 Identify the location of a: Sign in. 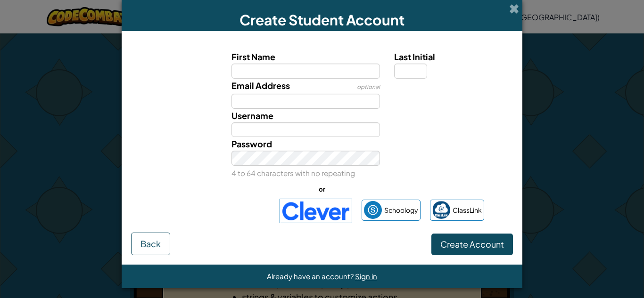
(366, 276).